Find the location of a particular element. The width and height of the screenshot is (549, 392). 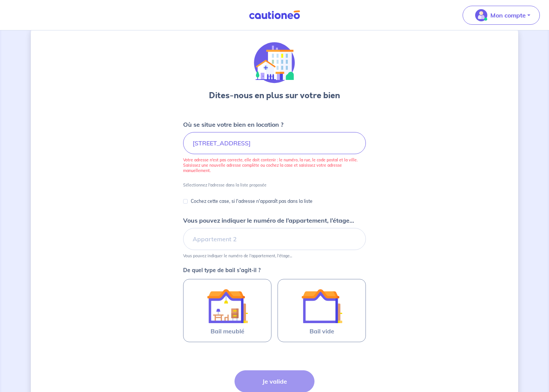

img: illu_account_valid_menu.svg is located at coordinates (481, 15).